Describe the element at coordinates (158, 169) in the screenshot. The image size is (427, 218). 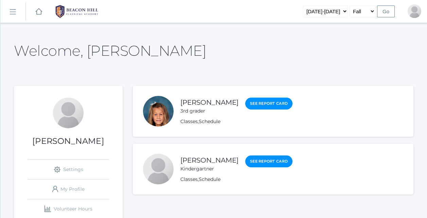
I see `div: Vincent Scrudato` at that location.